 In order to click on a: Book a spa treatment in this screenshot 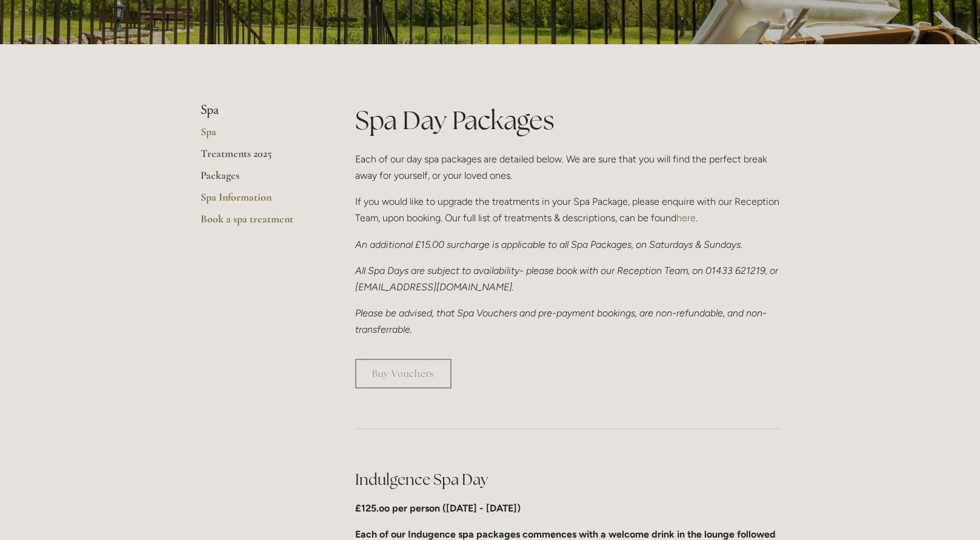, I will do `click(258, 223)`.